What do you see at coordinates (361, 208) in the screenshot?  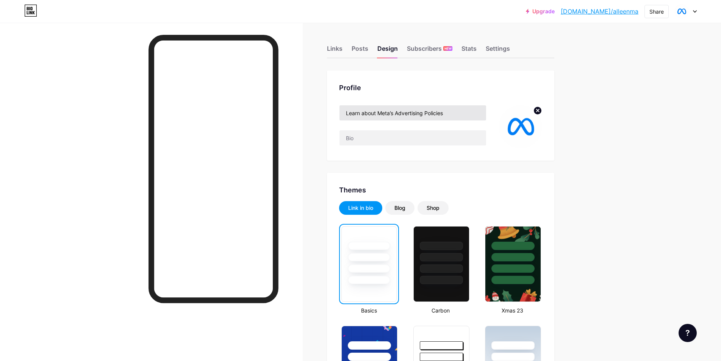 I see `div: Link in bio` at bounding box center [361, 208].